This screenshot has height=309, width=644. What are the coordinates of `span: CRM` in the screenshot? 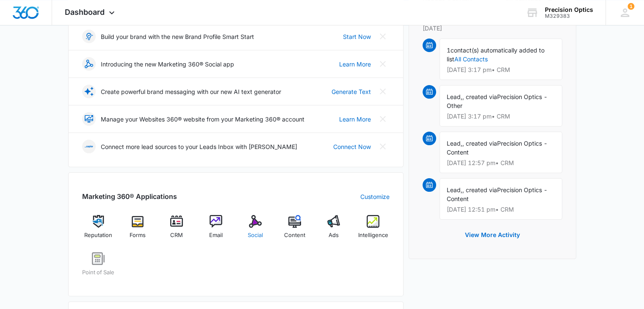 It's located at (177, 236).